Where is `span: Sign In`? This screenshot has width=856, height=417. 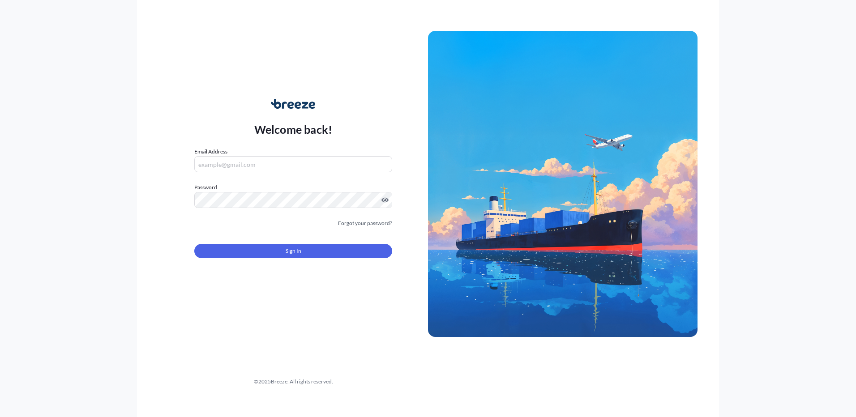 span: Sign In is located at coordinates (293, 251).